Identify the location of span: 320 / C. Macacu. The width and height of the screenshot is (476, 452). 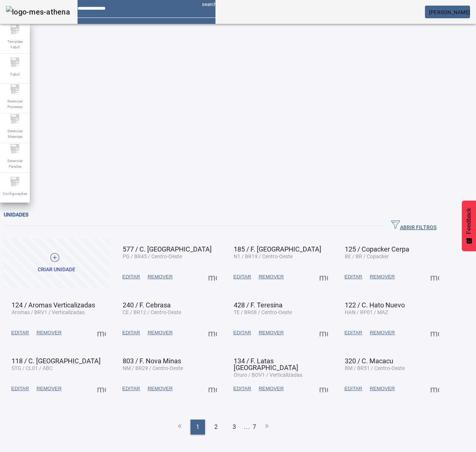
(369, 361).